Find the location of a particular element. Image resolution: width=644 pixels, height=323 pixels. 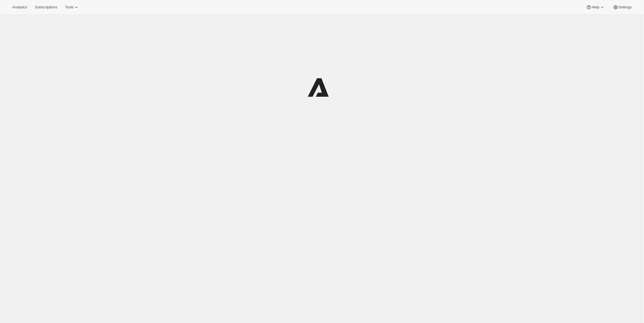

button: Subscriptions is located at coordinates (46, 7).